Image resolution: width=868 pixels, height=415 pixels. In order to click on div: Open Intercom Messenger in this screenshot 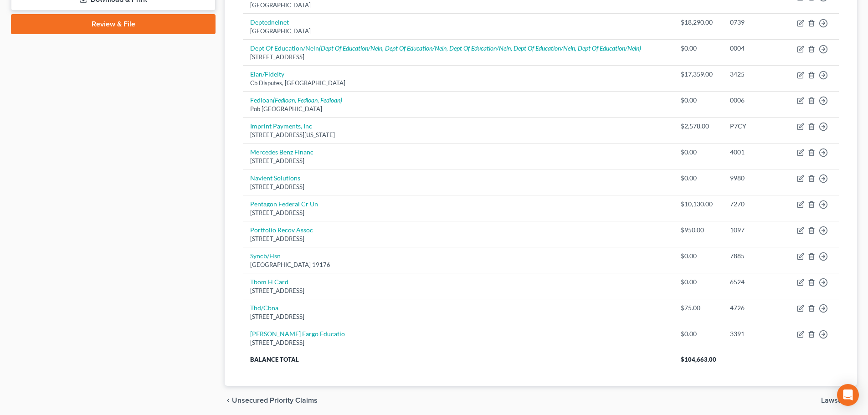, I will do `click(848, 395)`.